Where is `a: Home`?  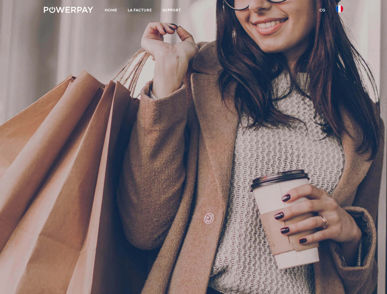
a: Home is located at coordinates (111, 10).